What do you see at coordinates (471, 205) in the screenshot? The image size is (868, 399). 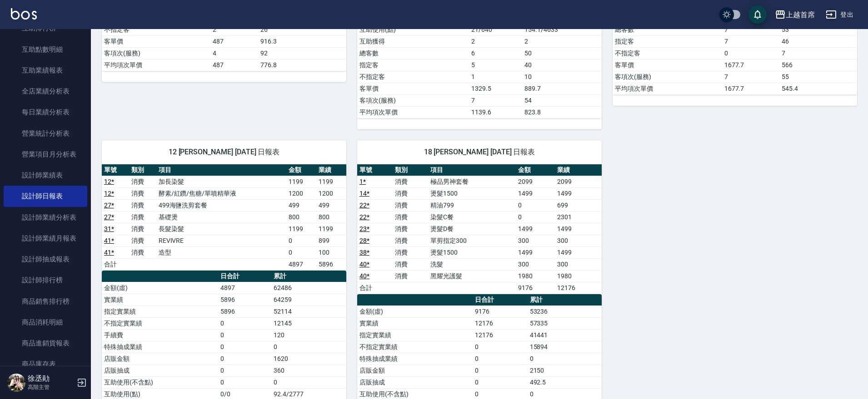 I see `td: 精油799` at bounding box center [471, 205].